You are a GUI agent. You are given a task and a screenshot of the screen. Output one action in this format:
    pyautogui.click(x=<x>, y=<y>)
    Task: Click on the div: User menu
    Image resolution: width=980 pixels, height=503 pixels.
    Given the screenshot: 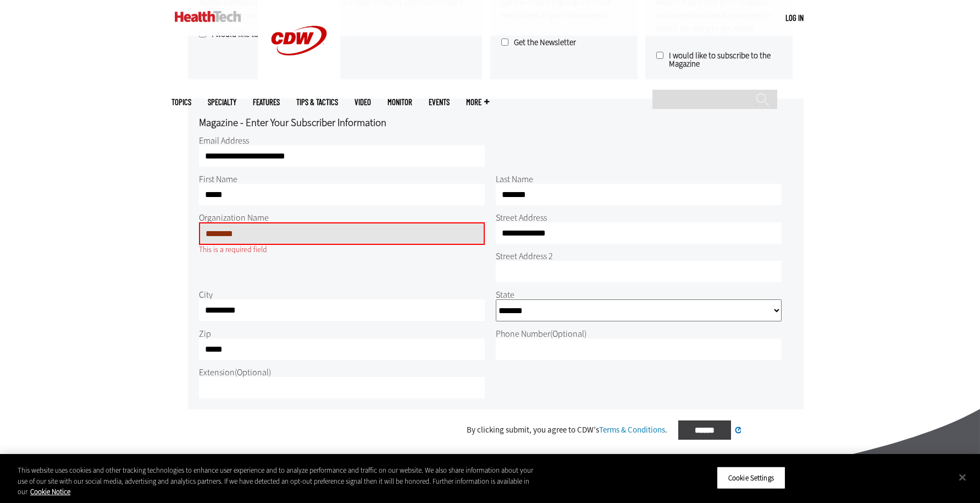 What is the action you would take?
    pyautogui.click(x=795, y=18)
    